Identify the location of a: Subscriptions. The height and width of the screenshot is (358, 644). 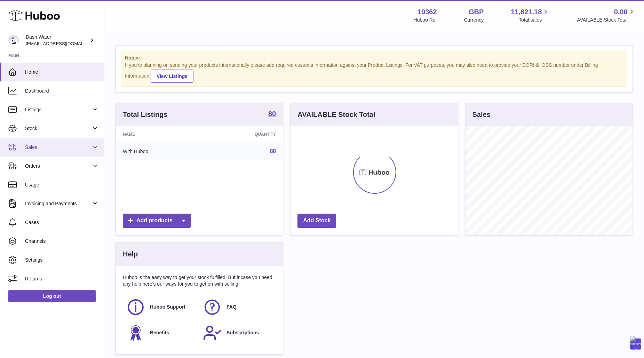
(238, 333).